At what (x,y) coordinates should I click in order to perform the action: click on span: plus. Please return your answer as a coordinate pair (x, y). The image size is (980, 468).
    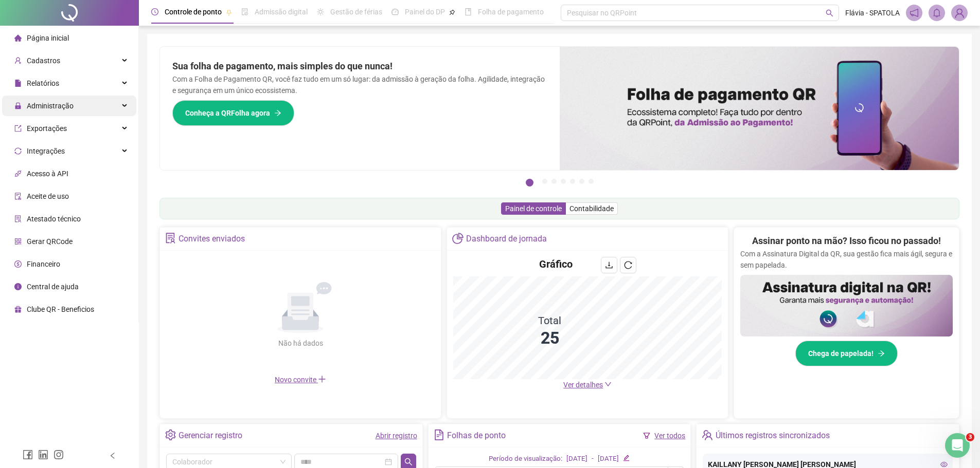
    Looking at the image, I should click on (322, 379).